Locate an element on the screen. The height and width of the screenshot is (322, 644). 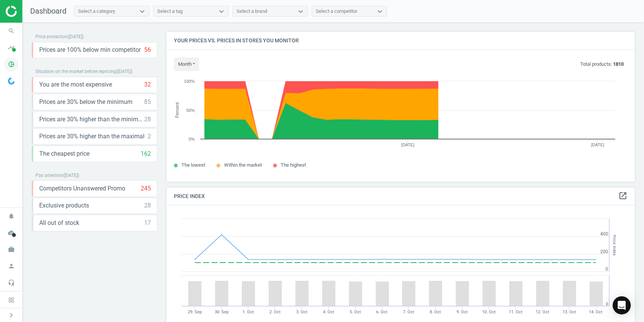
i: open_in_new is located at coordinates (623, 196).